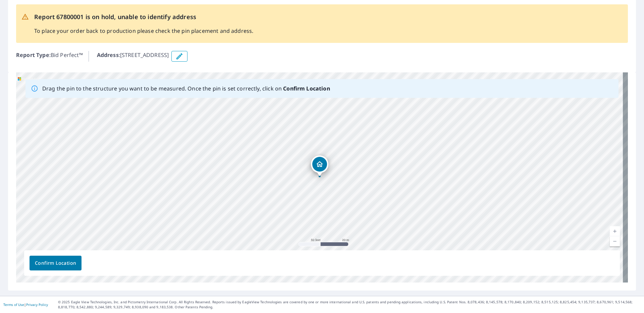  I want to click on b: Report Type, so click(33, 55).